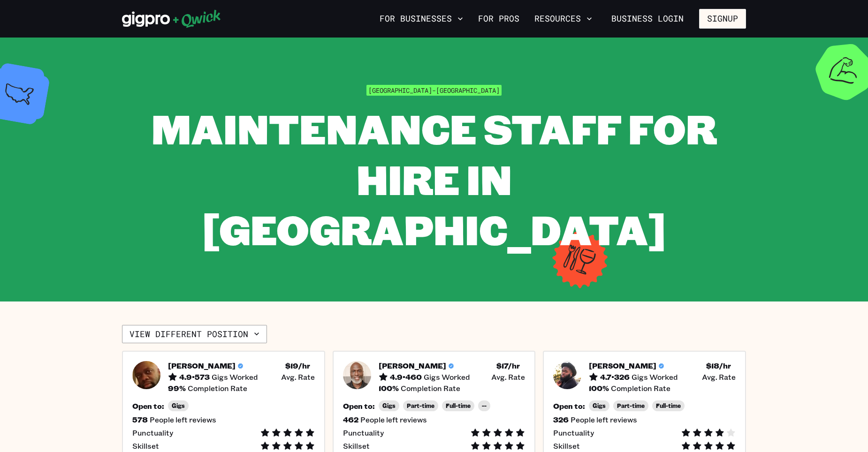  What do you see at coordinates (421, 19) in the screenshot?
I see `button: For Businesses` at bounding box center [421, 19].